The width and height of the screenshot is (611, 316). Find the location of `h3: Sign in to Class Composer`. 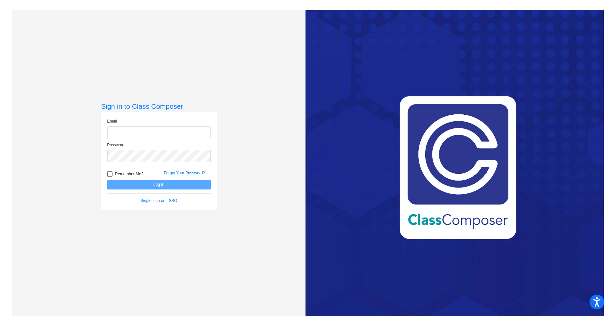

h3: Sign in to Class Composer is located at coordinates (159, 106).